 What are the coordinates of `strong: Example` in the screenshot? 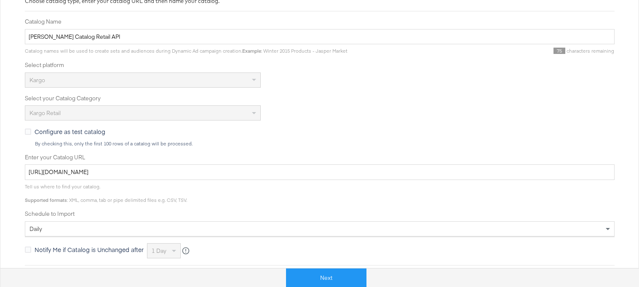 It's located at (251, 51).